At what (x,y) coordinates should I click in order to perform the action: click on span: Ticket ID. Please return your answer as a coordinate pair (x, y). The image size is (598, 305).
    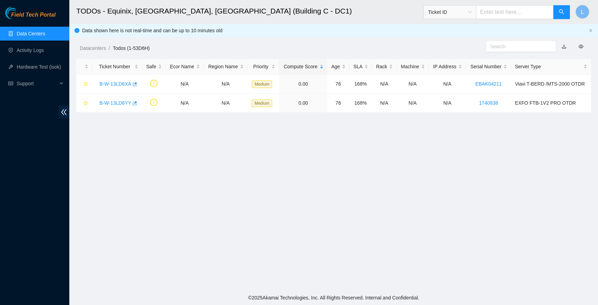
    Looking at the image, I should click on (450, 12).